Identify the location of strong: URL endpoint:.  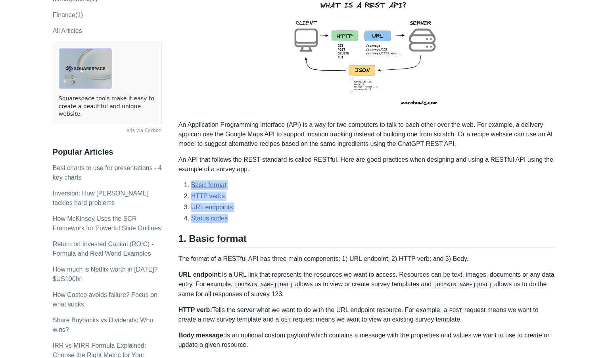
(200, 275).